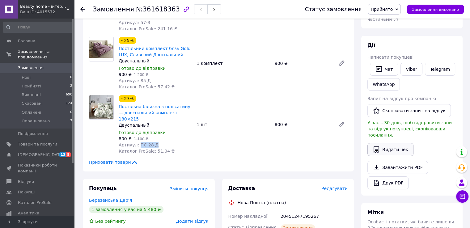 The image size is (470, 228). What do you see at coordinates (248, 216) in the screenshot?
I see `span: Номер накладної` at bounding box center [248, 216].